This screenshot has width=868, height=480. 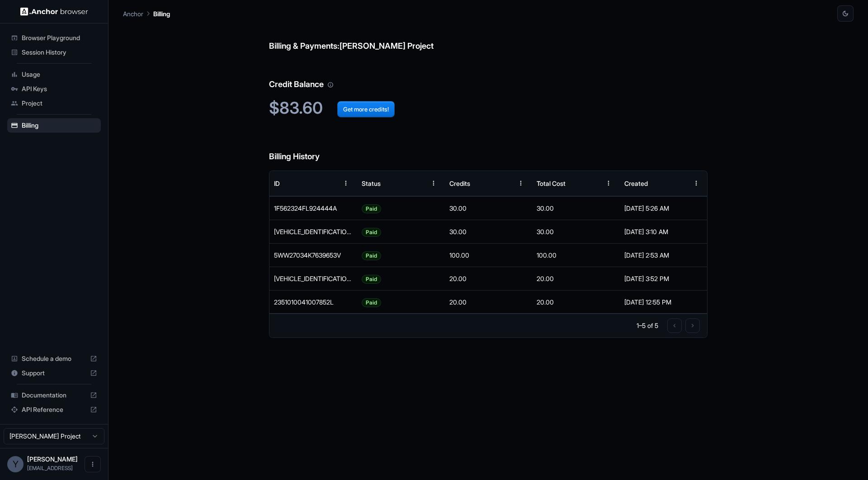 What do you see at coordinates (53, 359) in the screenshot?
I see `span: Schedule a demo` at bounding box center [53, 359].